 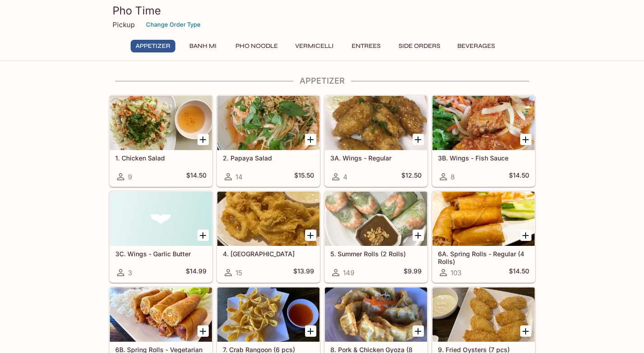 What do you see at coordinates (257, 46) in the screenshot?
I see `button: Pho Noodle` at bounding box center [257, 46].